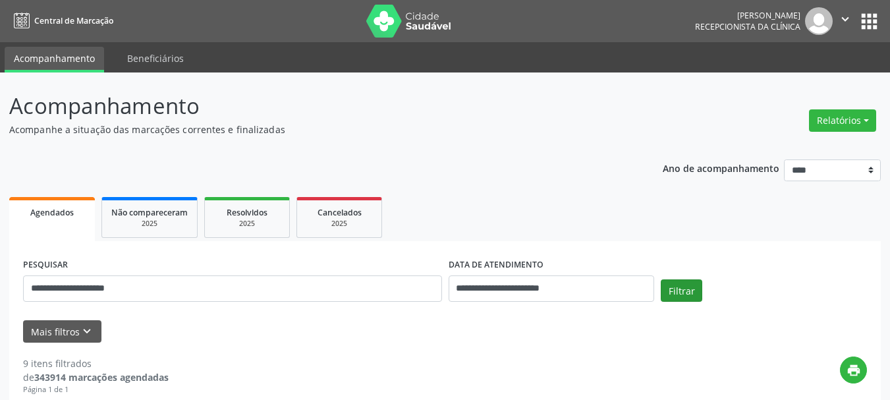  I want to click on span: Agendados, so click(52, 212).